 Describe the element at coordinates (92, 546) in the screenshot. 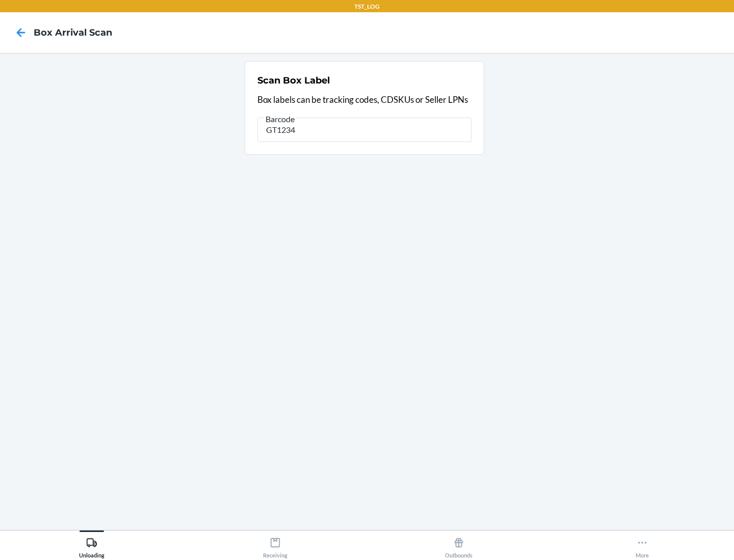

I see `div: Unloading` at that location.